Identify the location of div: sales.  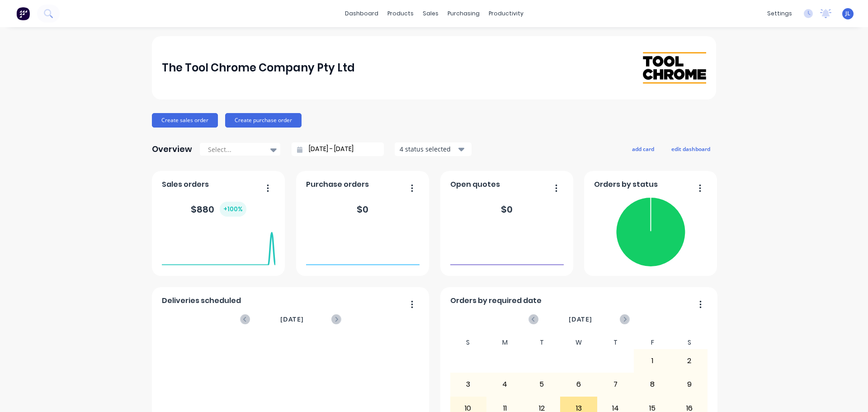
(431, 14).